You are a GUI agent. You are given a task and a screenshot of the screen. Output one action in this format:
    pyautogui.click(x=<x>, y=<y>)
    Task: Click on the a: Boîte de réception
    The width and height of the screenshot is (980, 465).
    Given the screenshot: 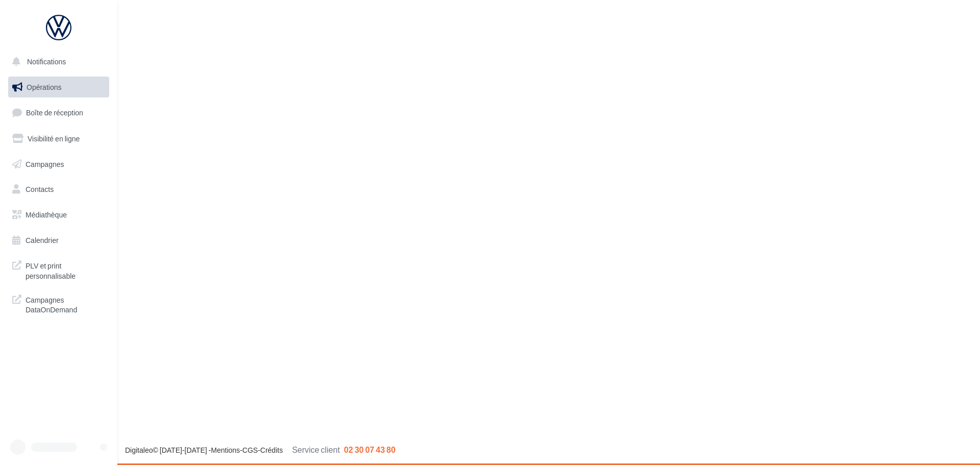 What is the action you would take?
    pyautogui.click(x=59, y=112)
    